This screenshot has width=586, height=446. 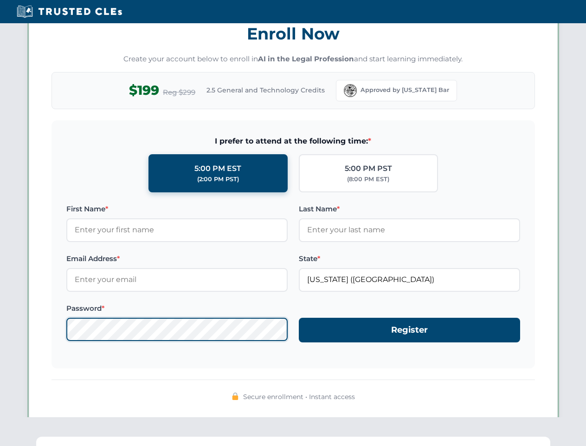 I want to click on span: $199, so click(x=144, y=90).